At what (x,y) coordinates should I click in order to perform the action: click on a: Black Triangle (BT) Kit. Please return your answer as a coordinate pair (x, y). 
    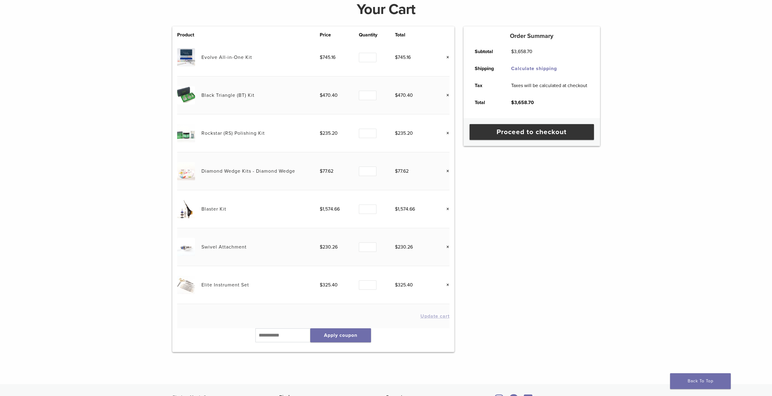
    Looking at the image, I should click on (228, 95).